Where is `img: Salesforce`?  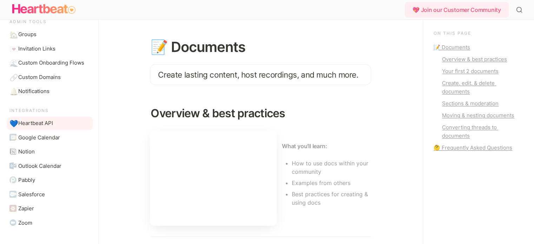
img: Salesforce is located at coordinates (13, 194).